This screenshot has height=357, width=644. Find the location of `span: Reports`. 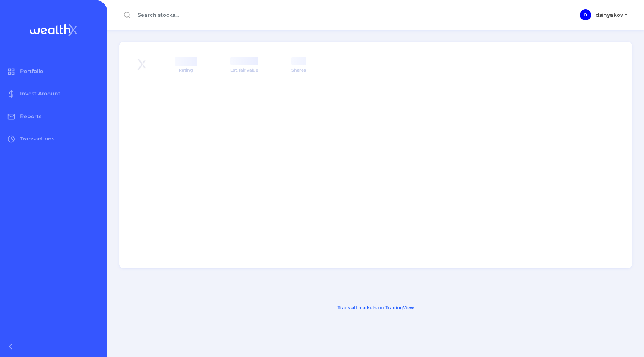

span: Reports is located at coordinates (31, 116).